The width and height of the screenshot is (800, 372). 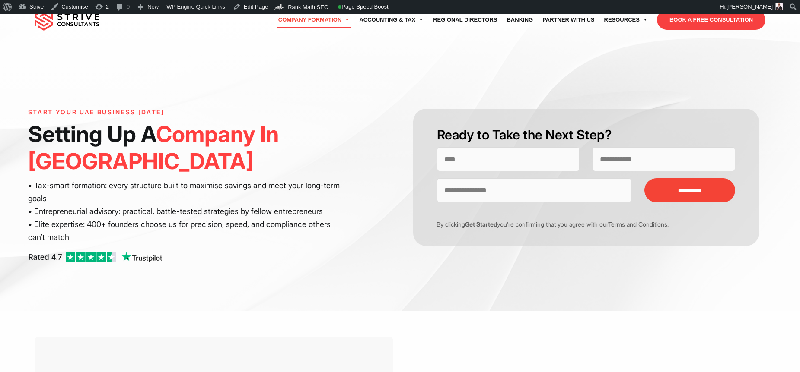 What do you see at coordinates (391, 20) in the screenshot?
I see `a: Accounting & Tax` at bounding box center [391, 20].